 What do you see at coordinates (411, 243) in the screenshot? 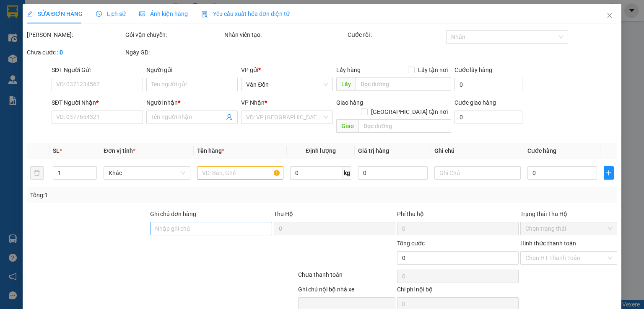
I see `span: Tổng cước` at bounding box center [411, 243].